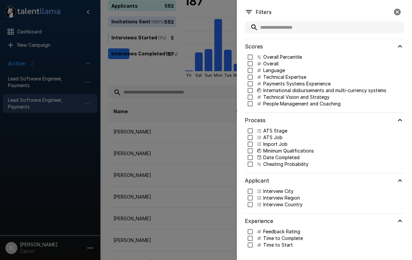  Describe the element at coordinates (257, 180) in the screenshot. I see `h6: Applicant` at that location.